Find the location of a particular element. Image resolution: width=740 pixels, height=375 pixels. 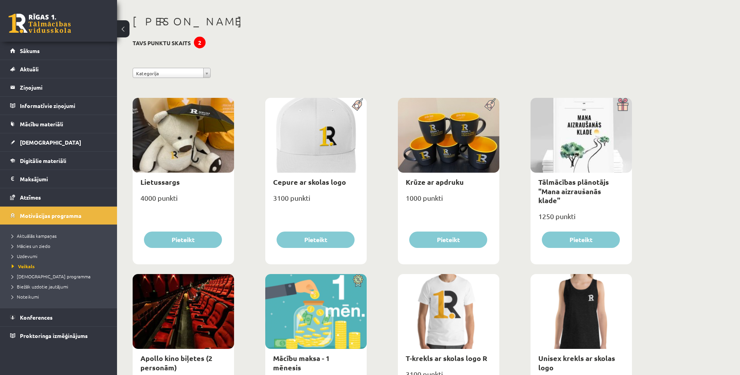

span: Noteikumi is located at coordinates (25, 297).